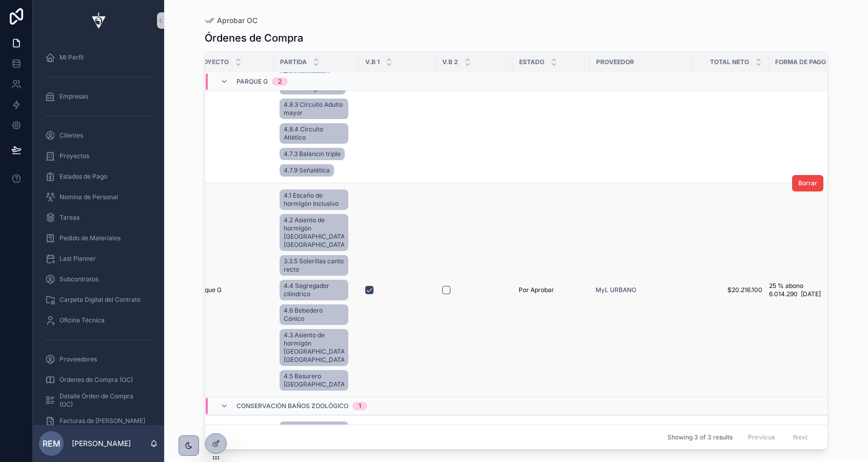 The width and height of the screenshot is (868, 462). What do you see at coordinates (314, 200) in the screenshot?
I see `span: 4.1 Escaño de hormigón Inclusivo` at bounding box center [314, 200].